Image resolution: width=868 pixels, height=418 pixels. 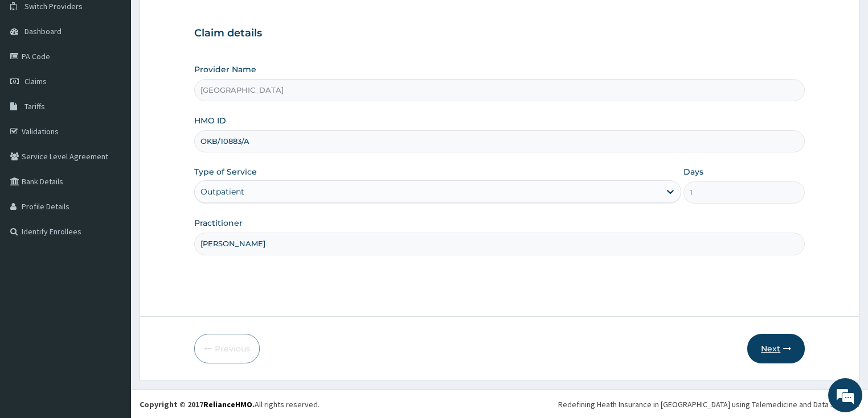 I want to click on label: HMO ID, so click(x=210, y=121).